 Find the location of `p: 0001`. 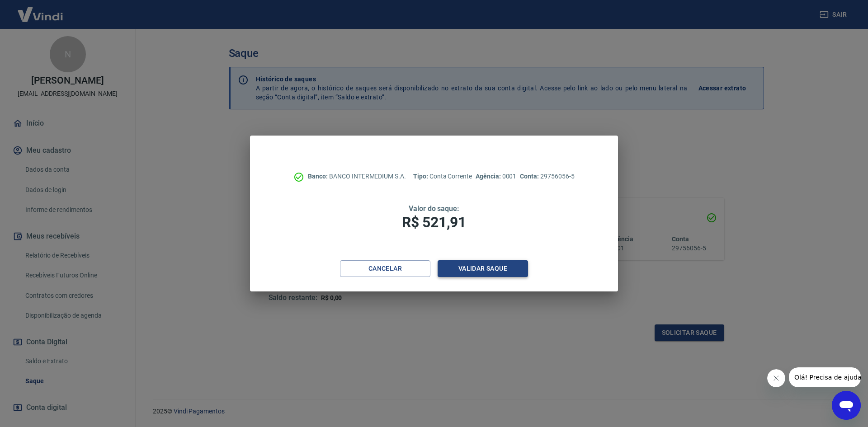

p: 0001 is located at coordinates (496, 176).